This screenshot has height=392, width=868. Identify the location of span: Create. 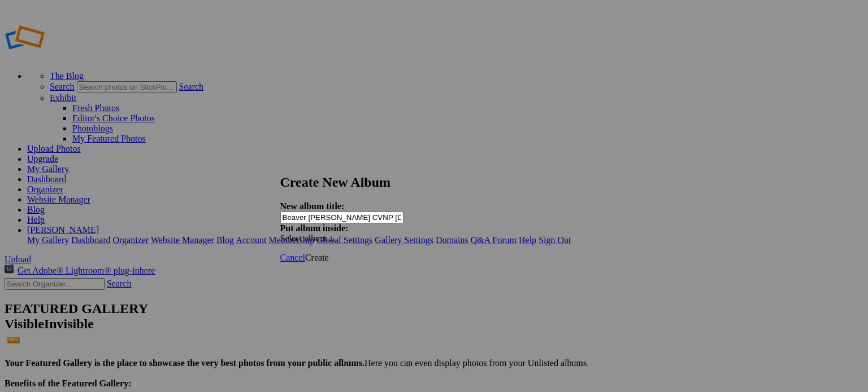
(317, 257).